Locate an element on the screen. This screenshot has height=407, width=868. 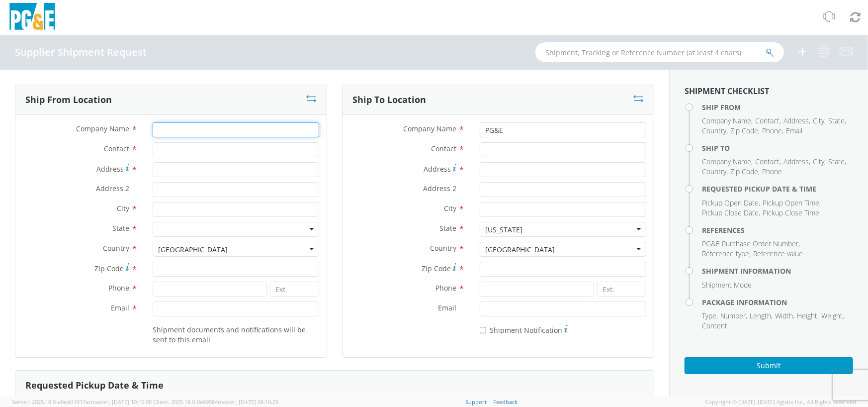
span: Server: 2025.18.0-a0edd1917ac is located at coordinates (82, 401).